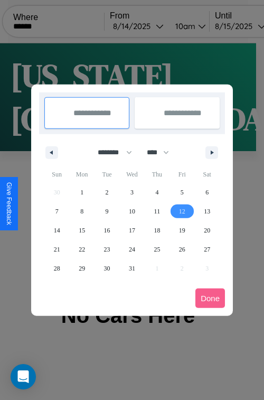  Describe the element at coordinates (207, 192) in the screenshot. I see `button: 6` at that location.